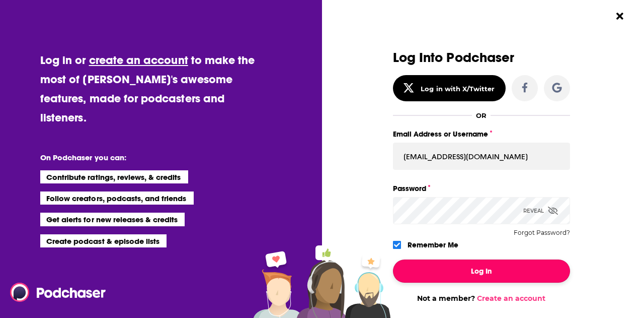  What do you see at coordinates (458, 89) in the screenshot?
I see `div: Log in with X/Twitter` at bounding box center [458, 89].